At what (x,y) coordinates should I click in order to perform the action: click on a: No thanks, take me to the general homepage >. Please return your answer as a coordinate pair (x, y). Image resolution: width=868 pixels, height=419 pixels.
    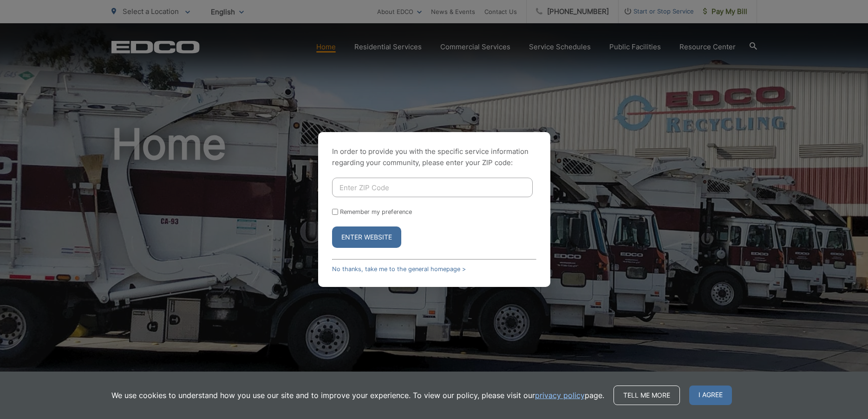
    Looking at the image, I should click on (399, 269).